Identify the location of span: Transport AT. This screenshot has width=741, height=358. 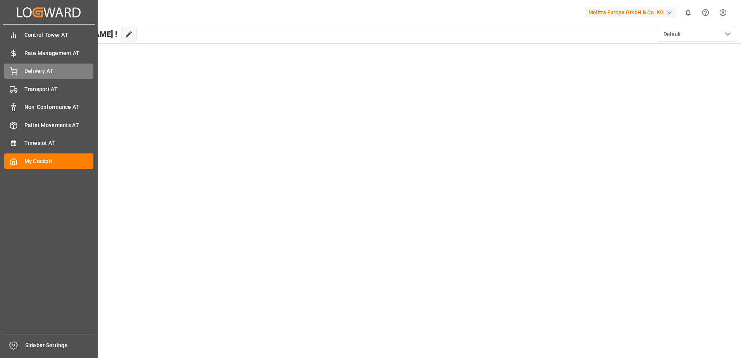
(59, 89).